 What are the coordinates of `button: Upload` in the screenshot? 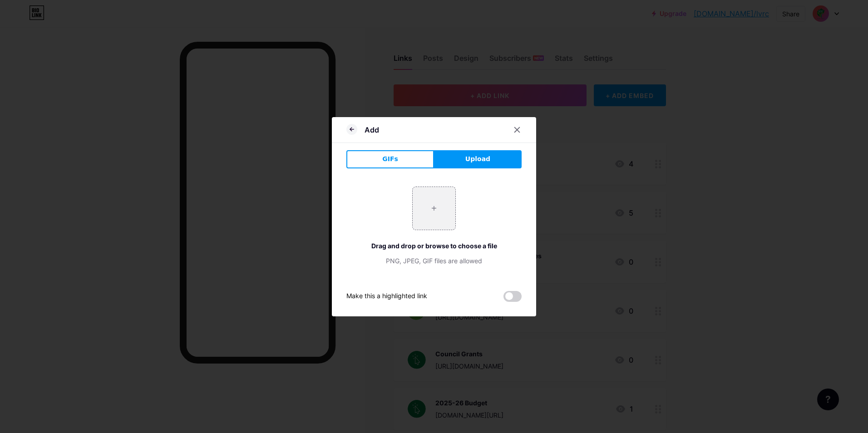 It's located at (478, 159).